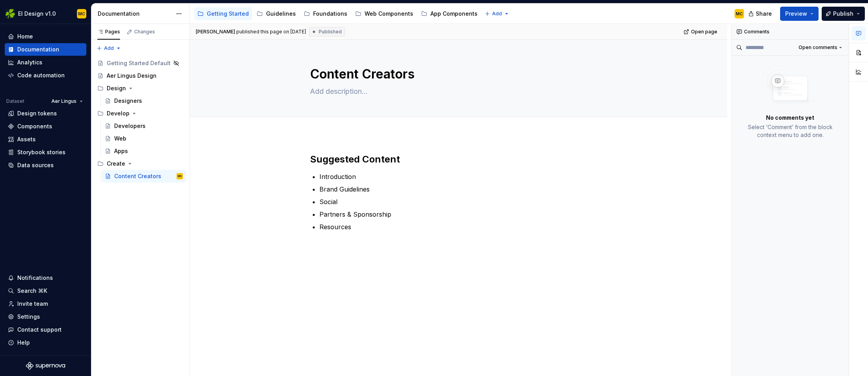  Describe the element at coordinates (28, 317) in the screenshot. I see `div: Settings` at that location.